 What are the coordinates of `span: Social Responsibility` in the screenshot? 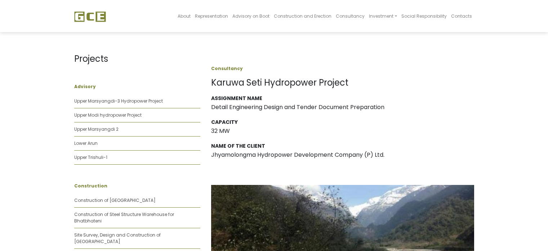 It's located at (424, 16).